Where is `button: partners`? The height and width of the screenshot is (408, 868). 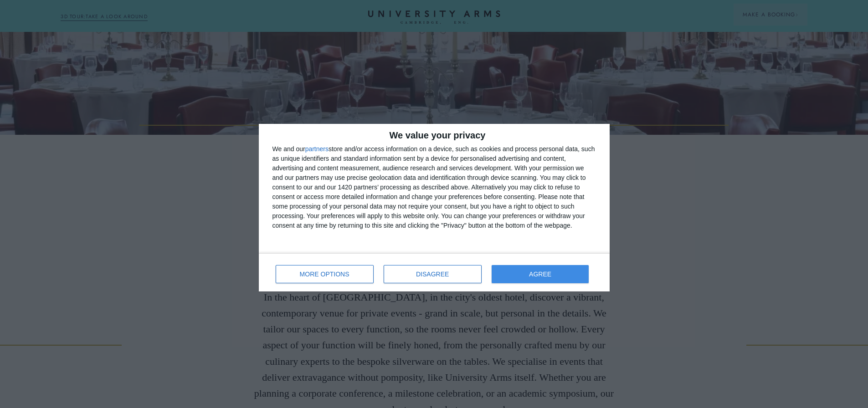
button: partners is located at coordinates (317, 149).